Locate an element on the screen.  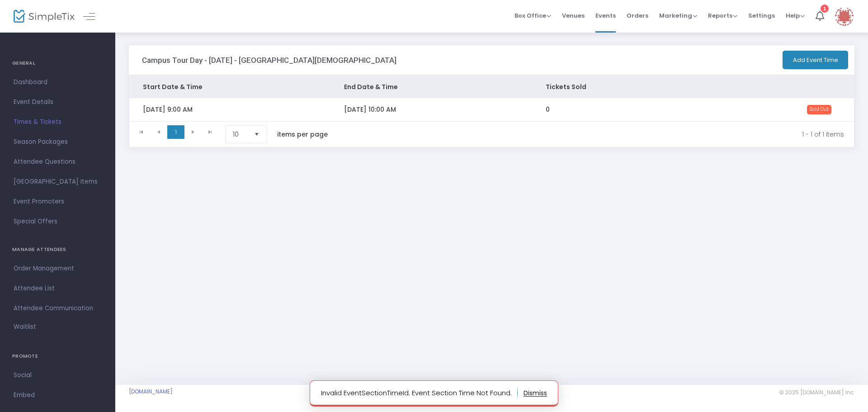
span: Season Packages is located at coordinates (58, 142).